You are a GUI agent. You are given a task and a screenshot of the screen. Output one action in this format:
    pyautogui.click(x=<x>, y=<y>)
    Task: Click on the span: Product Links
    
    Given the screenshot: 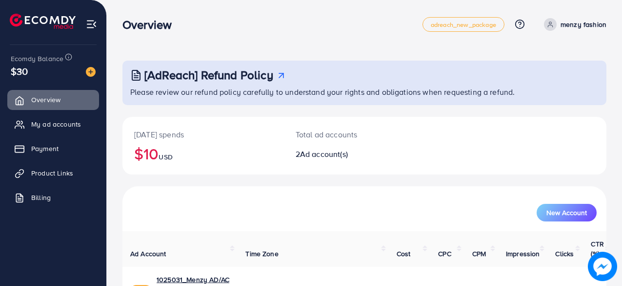 What is the action you would take?
    pyautogui.click(x=52, y=173)
    